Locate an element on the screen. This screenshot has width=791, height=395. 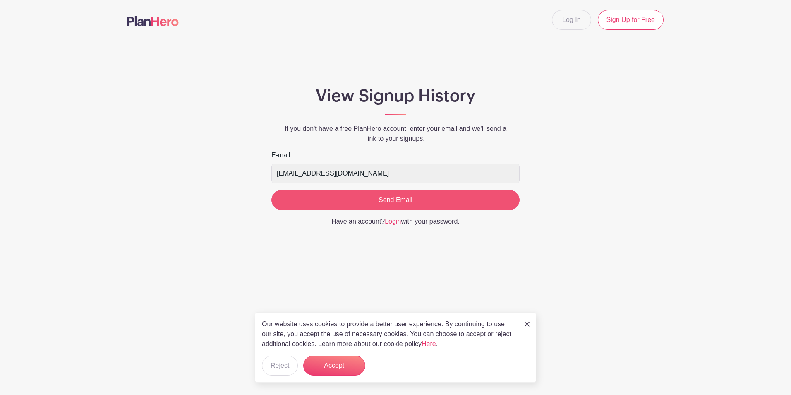
a: Log In is located at coordinates (572, 20).